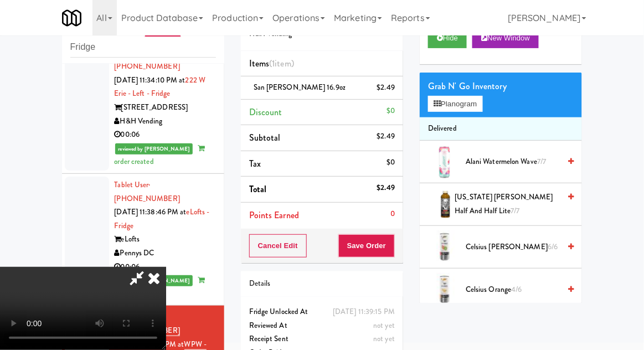  Describe the element at coordinates (322, 284) in the screenshot. I see `div: Details` at that location.